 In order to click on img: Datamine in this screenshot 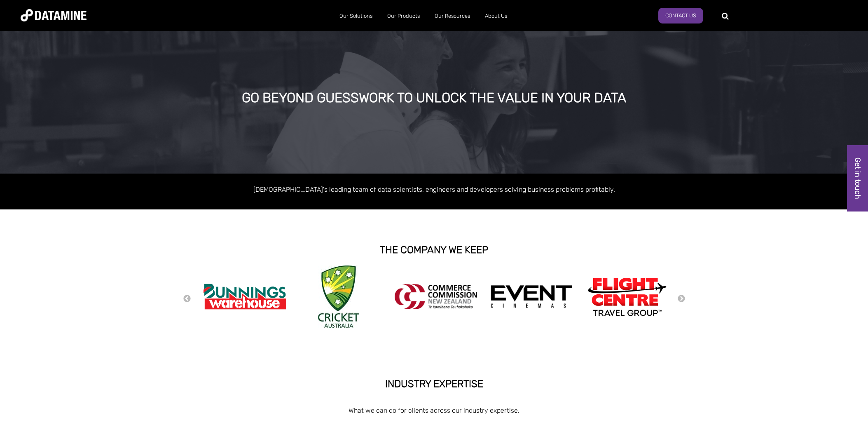, I will do `click(53, 15)`.